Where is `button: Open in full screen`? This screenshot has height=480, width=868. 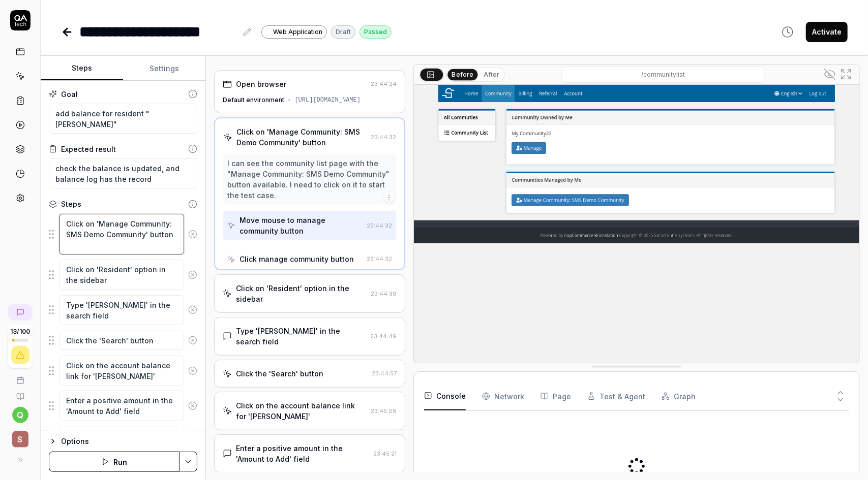 button: Open in full screen is located at coordinates (846, 74).